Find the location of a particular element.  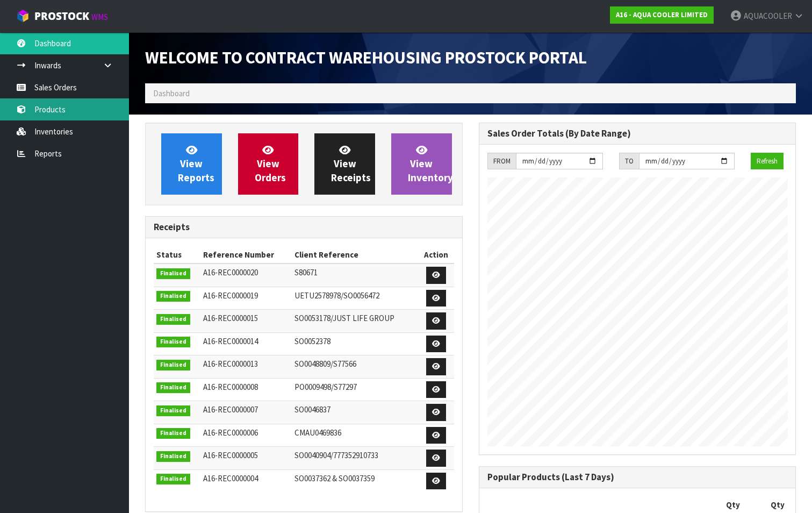

th: Client Reference is located at coordinates (355, 255).